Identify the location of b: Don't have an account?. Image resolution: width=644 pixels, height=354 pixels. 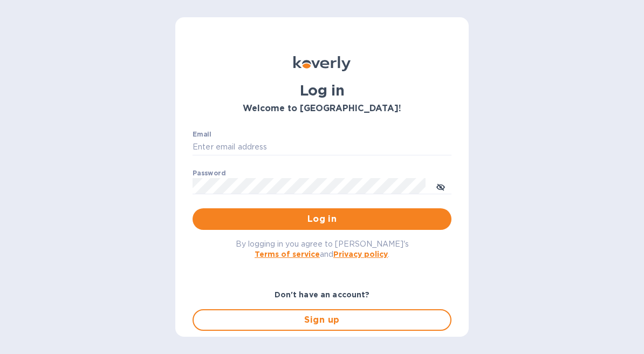
(322, 294).